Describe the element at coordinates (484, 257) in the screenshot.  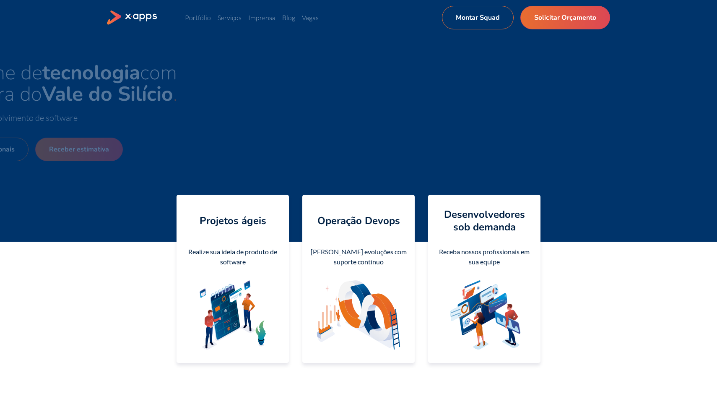
I see `div: Receba nossos profissionais em sua equipe` at that location.